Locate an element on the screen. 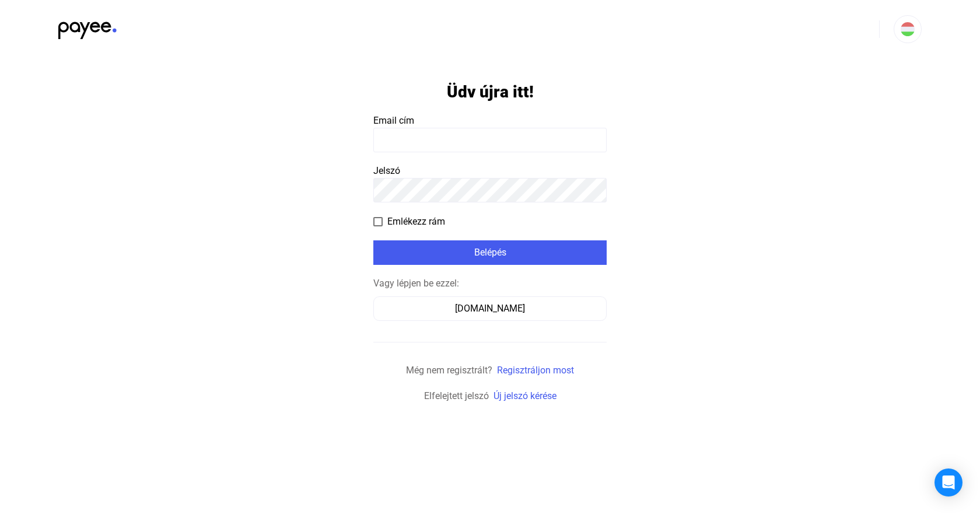  div: Vagy lépjen be ezzel: is located at coordinates (490, 283).